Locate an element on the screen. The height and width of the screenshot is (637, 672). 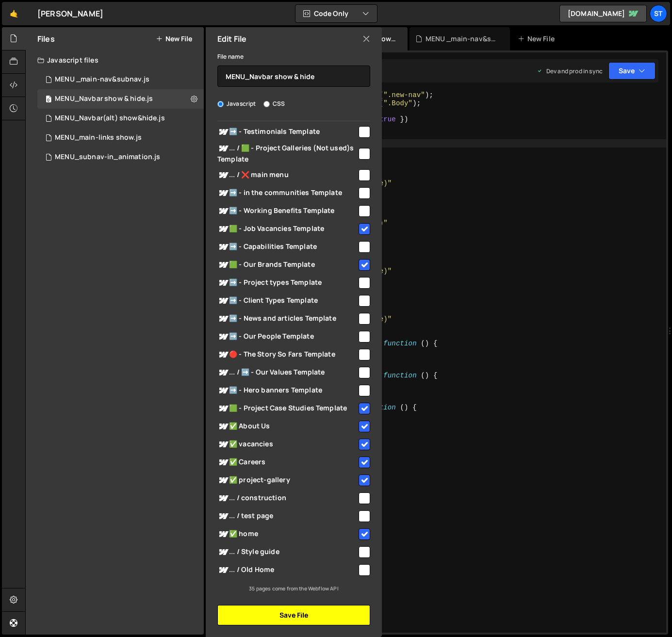
div: MENU_main-links show.js is located at coordinates (98, 138).